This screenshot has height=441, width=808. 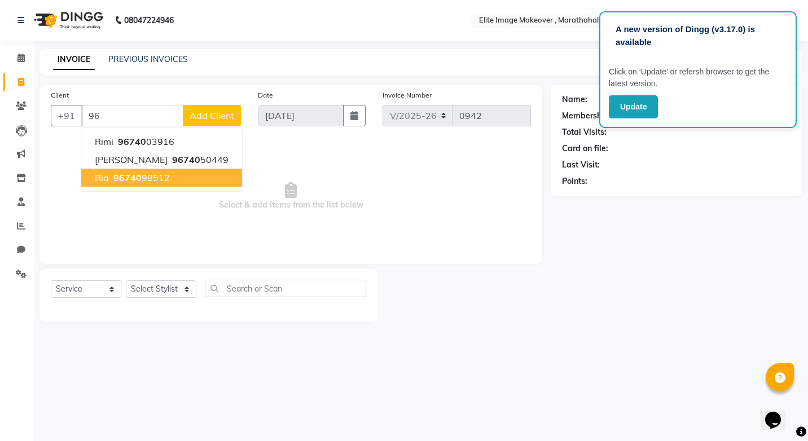 What do you see at coordinates (407, 95) in the screenshot?
I see `label: Invoice Number` at bounding box center [407, 95].